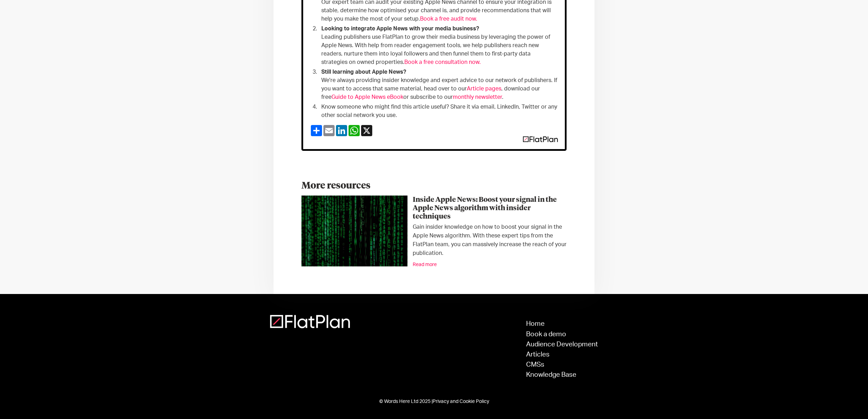 This screenshot has height=419, width=868. Describe the element at coordinates (438, 45) in the screenshot. I see `li: Leading publishers use FlatPlan to grow their media business by leveraging the power of Apple New...` at that location.